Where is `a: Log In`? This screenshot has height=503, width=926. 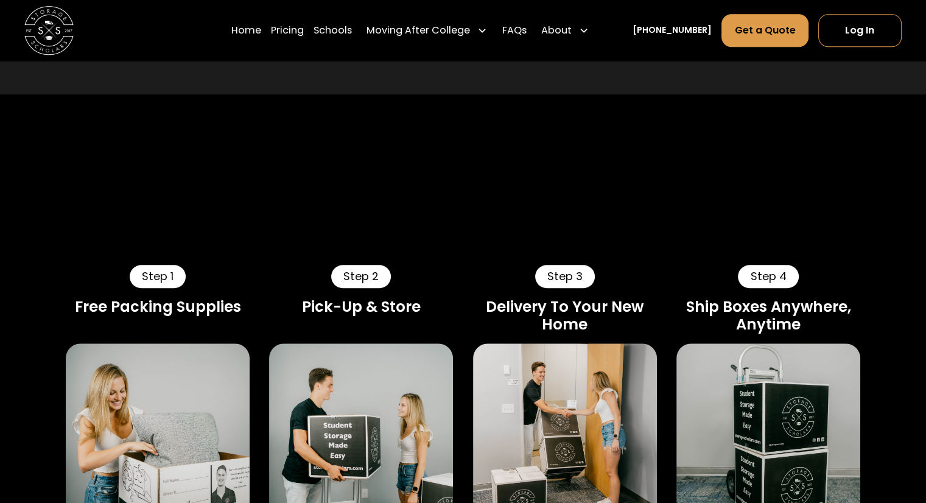 a: Log In is located at coordinates (860, 30).